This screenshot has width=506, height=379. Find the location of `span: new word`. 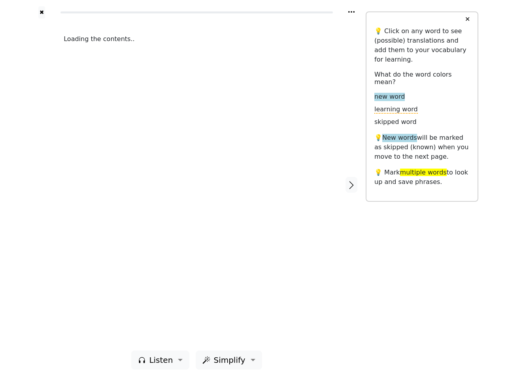

span: new word is located at coordinates (389, 97).